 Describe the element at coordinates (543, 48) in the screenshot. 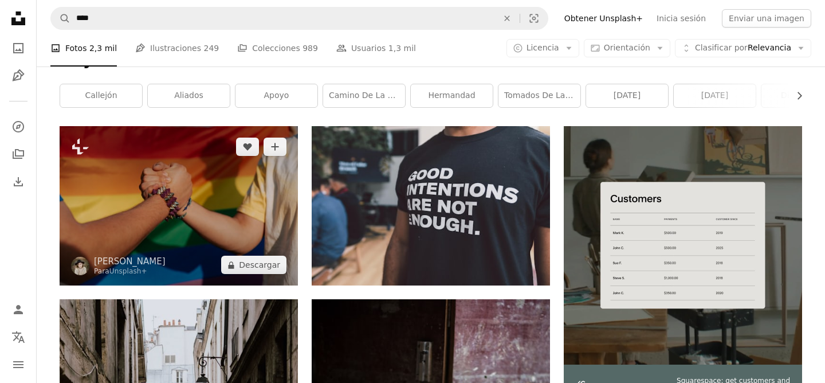

I see `span: Licencia` at that location.